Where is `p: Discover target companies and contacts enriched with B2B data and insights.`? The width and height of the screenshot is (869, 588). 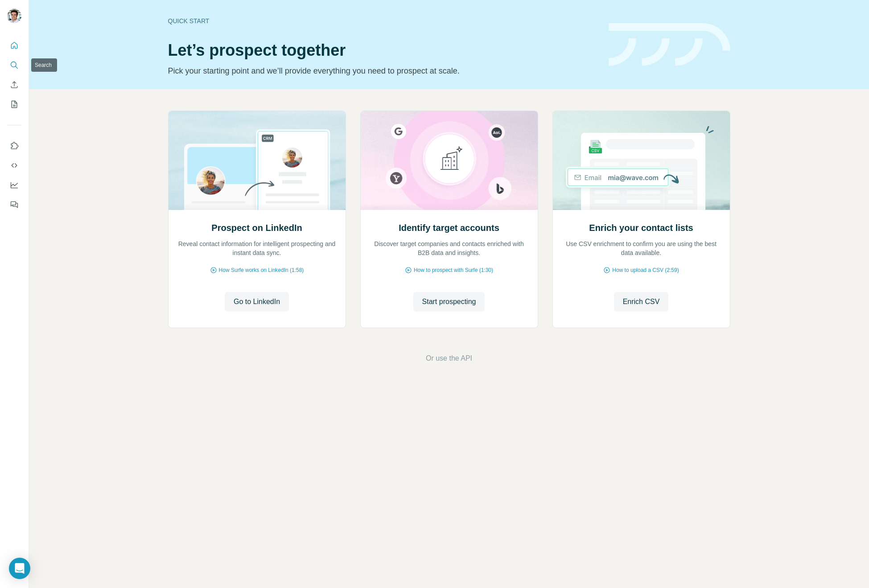
p: Discover target companies and contacts enriched with B2B data and insights. is located at coordinates (449, 248).